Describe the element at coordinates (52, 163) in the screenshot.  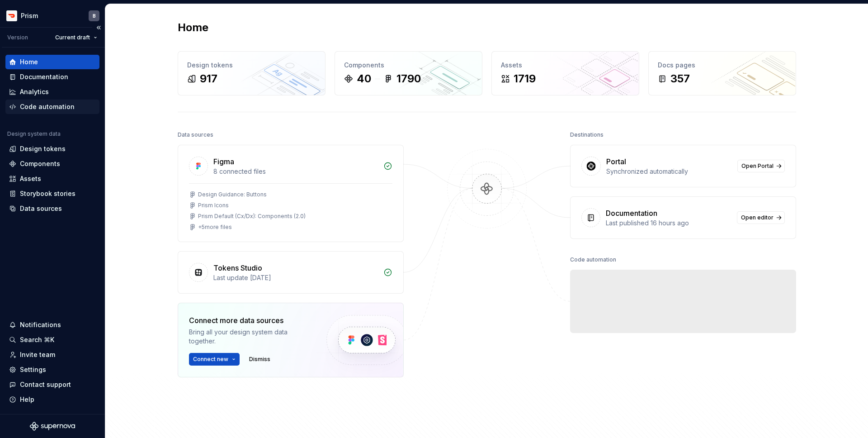
I see `a: Components` at that location.